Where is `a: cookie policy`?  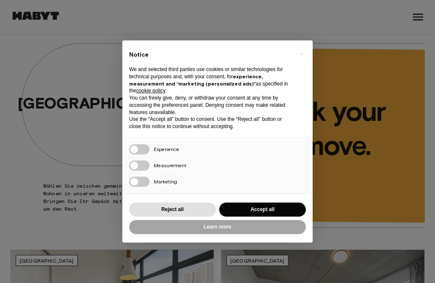
a: cookie policy is located at coordinates (151, 91).